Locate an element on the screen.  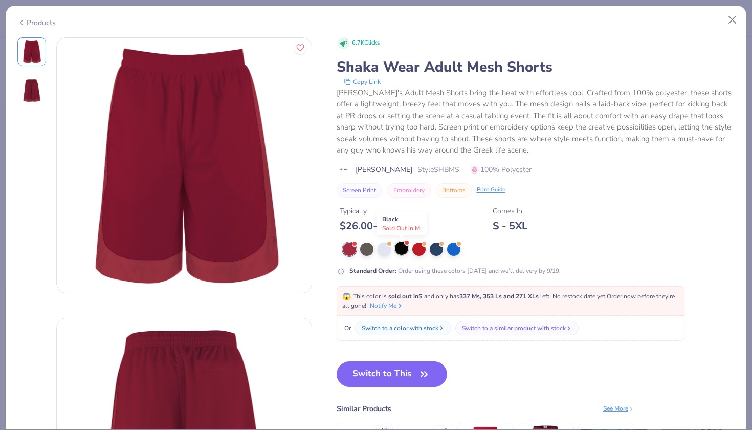
button: Switch to a similar product with stock is located at coordinates (517, 328).